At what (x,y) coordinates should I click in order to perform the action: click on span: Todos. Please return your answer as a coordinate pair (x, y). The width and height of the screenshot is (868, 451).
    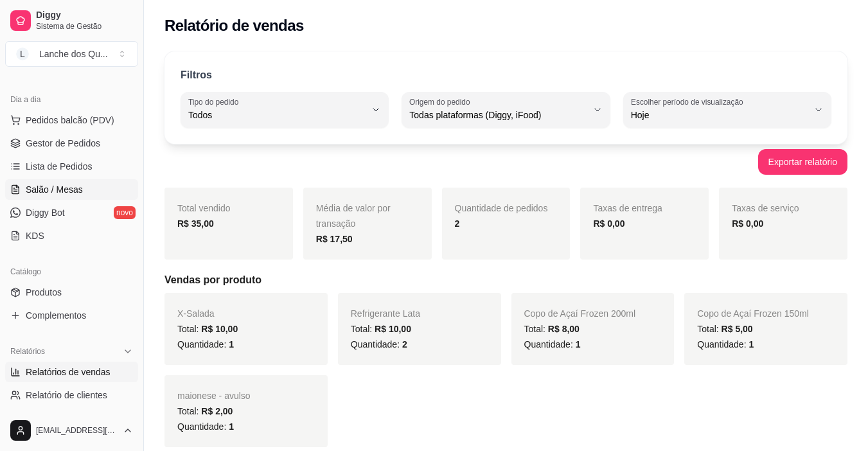
    Looking at the image, I should click on (277, 115).